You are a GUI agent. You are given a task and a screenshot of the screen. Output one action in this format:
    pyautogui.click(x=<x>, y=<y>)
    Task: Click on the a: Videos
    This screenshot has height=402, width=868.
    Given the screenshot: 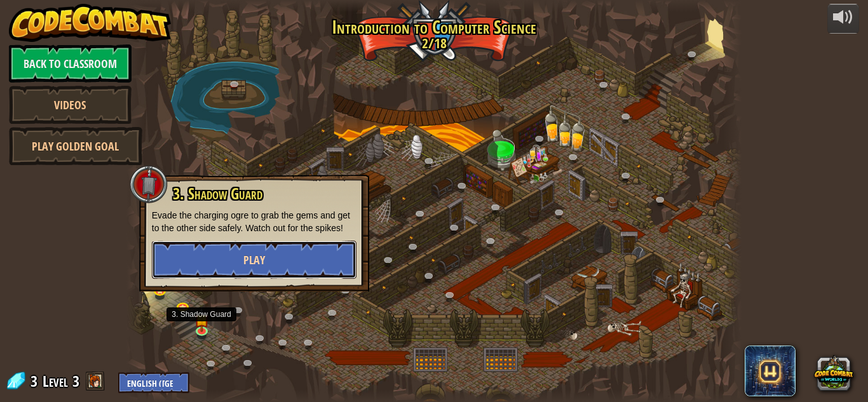 What is the action you would take?
    pyautogui.click(x=70, y=105)
    